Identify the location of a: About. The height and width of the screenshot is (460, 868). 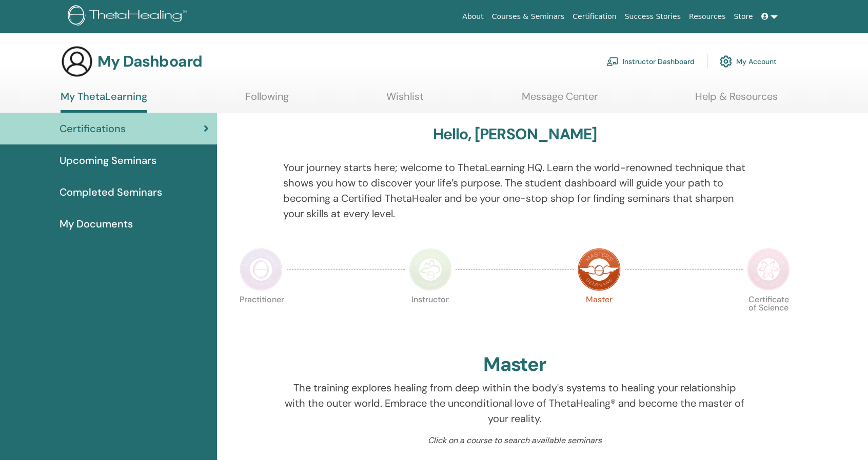
(472, 17).